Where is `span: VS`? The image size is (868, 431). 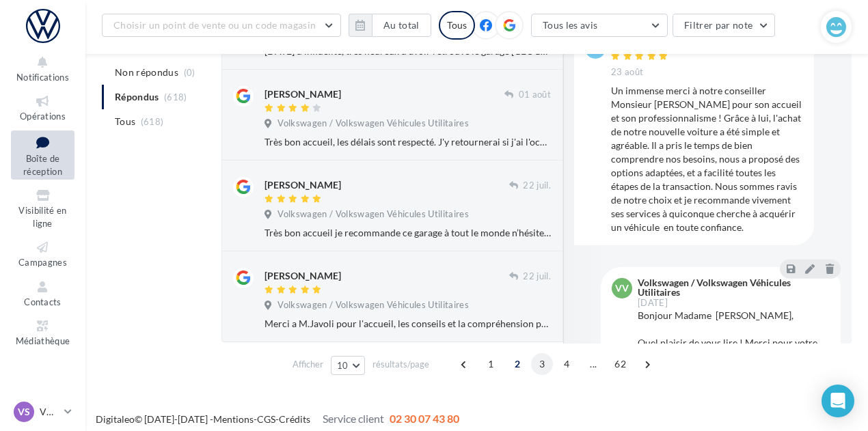 span: VS is located at coordinates (24, 412).